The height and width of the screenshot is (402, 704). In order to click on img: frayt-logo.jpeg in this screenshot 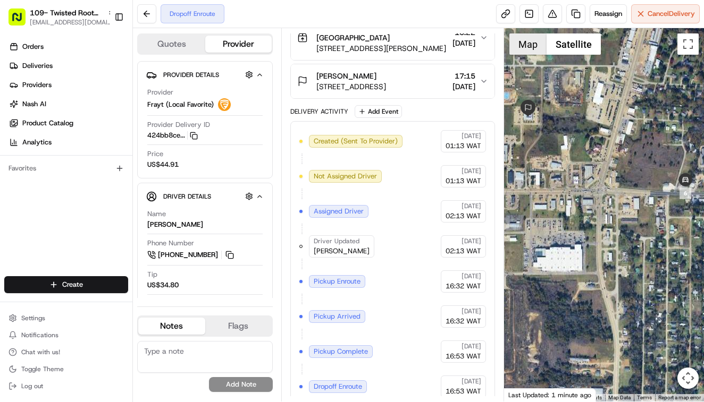, I will do `click(224, 105)`.